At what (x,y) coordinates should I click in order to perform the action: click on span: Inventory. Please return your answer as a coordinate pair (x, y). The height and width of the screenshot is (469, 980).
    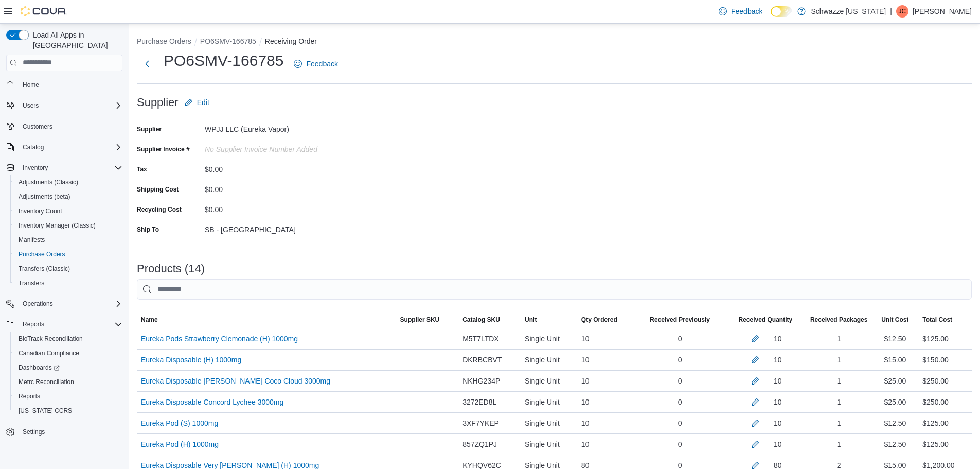
    Looking at the image, I should click on (70, 168).